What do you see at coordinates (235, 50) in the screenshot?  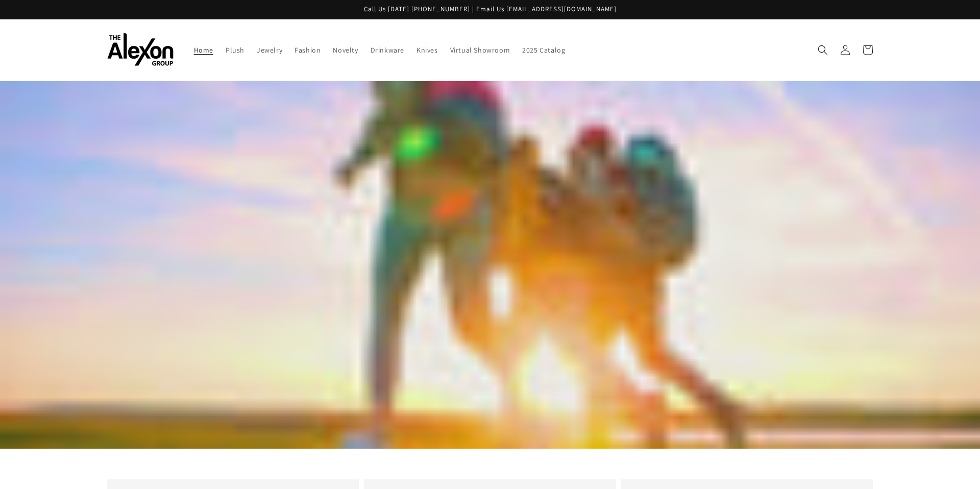 I see `a: Plush` at bounding box center [235, 50].